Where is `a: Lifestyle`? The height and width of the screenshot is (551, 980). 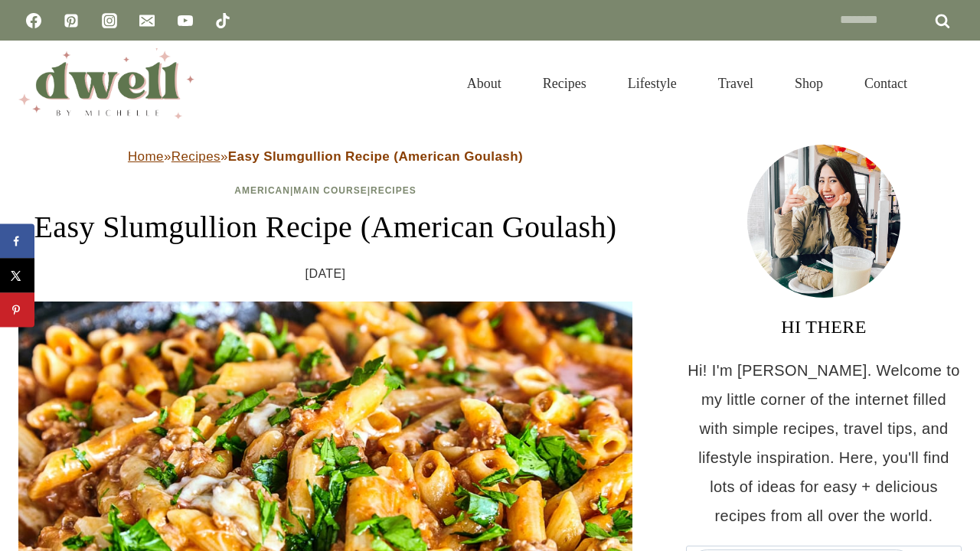
a: Lifestyle is located at coordinates (652, 83).